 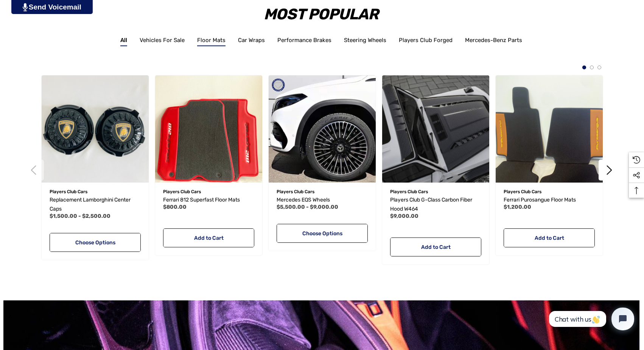 What do you see at coordinates (426, 42) in the screenshot?
I see `a: Players Club Forged` at bounding box center [426, 42].